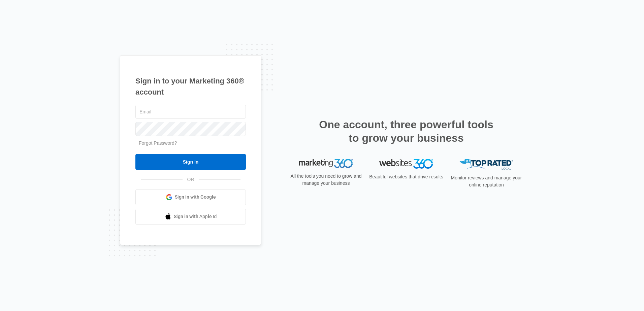 This screenshot has width=644, height=311. Describe the element at coordinates (326, 180) in the screenshot. I see `p: All the tools you need to grow and manage your business` at that location.